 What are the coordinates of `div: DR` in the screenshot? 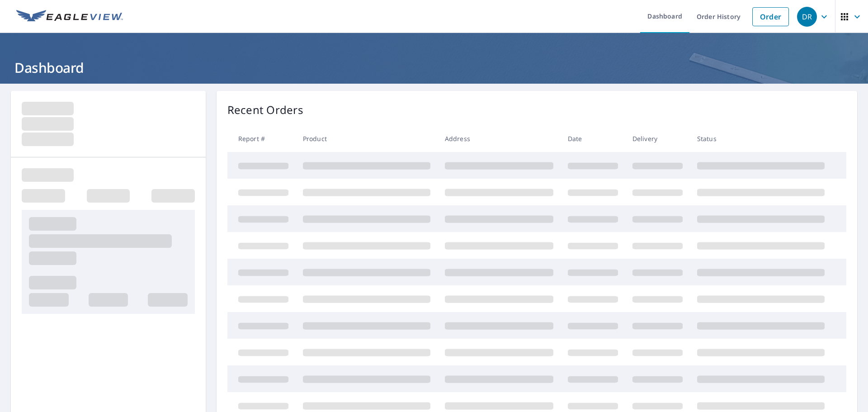 It's located at (807, 17).